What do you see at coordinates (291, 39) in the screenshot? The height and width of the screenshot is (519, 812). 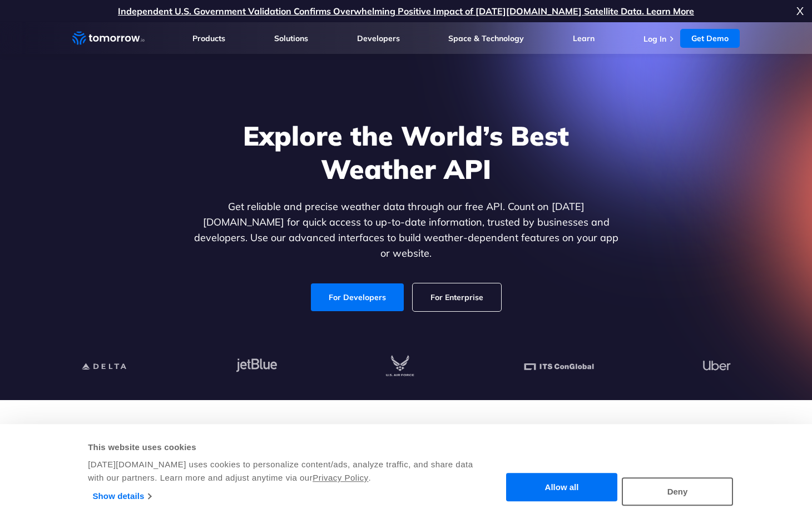 I see `a: Solutions` at bounding box center [291, 39].